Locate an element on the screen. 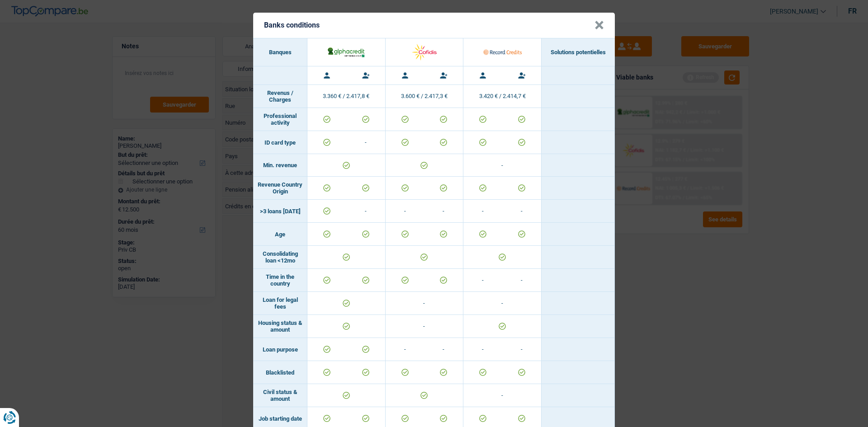  img: Cofidis is located at coordinates (424, 52).